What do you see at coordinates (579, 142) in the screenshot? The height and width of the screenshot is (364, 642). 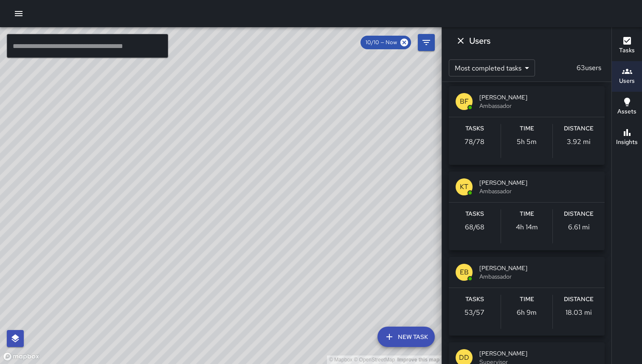 I see `p: 3.92 mi` at bounding box center [579, 142].